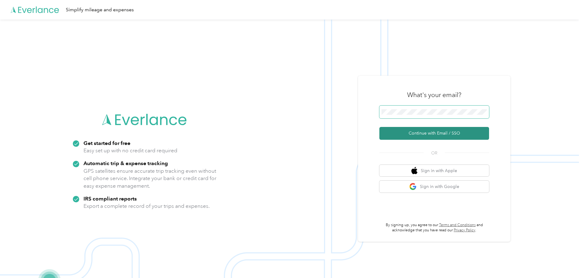  I want to click on p: Export a complete record of your trips and expenses., so click(147, 206).